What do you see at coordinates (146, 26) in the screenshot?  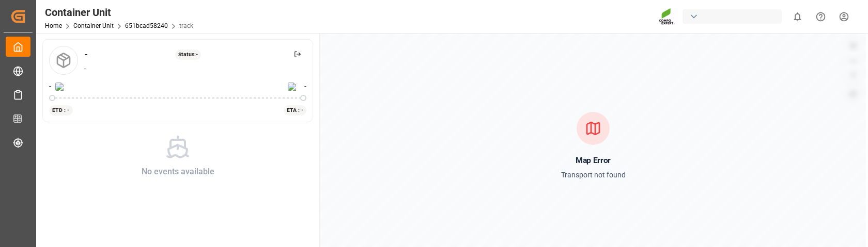 I see `a: 651bcad58240` at bounding box center [146, 26].